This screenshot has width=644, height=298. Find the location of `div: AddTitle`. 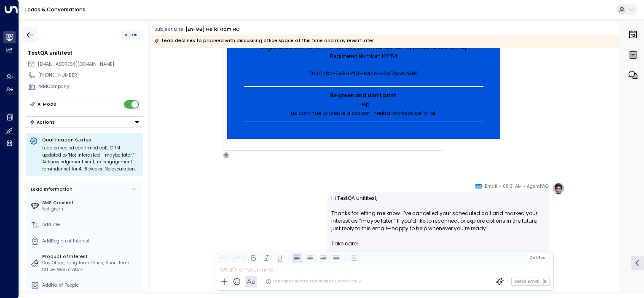

div: AddTitle is located at coordinates (91, 225).